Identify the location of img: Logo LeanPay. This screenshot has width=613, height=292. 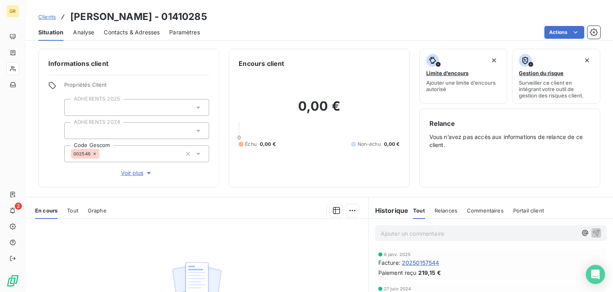
(13, 280).